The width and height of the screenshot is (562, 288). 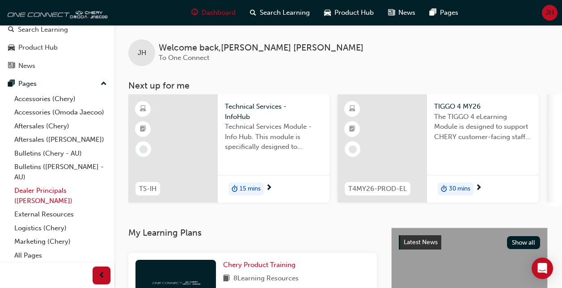 What do you see at coordinates (348, 13) in the screenshot?
I see `a: car-iconProduct Hub` at bounding box center [348, 13].